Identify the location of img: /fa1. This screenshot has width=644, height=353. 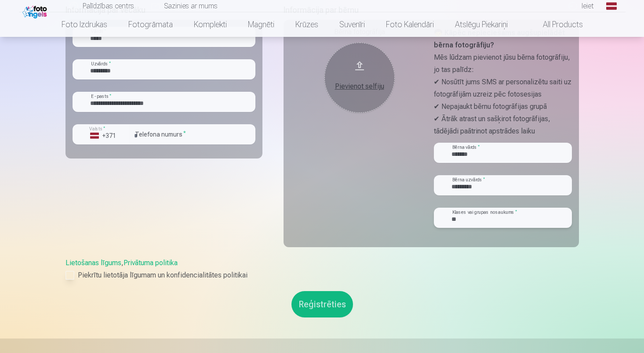
(36, 11).